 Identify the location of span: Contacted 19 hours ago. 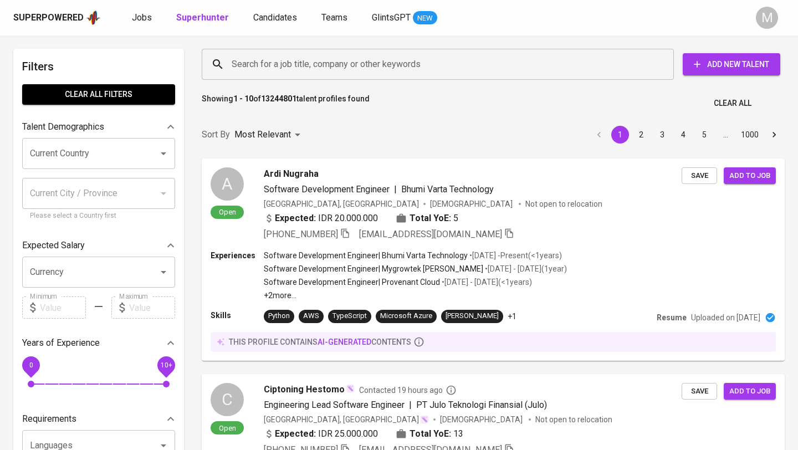
(408, 390).